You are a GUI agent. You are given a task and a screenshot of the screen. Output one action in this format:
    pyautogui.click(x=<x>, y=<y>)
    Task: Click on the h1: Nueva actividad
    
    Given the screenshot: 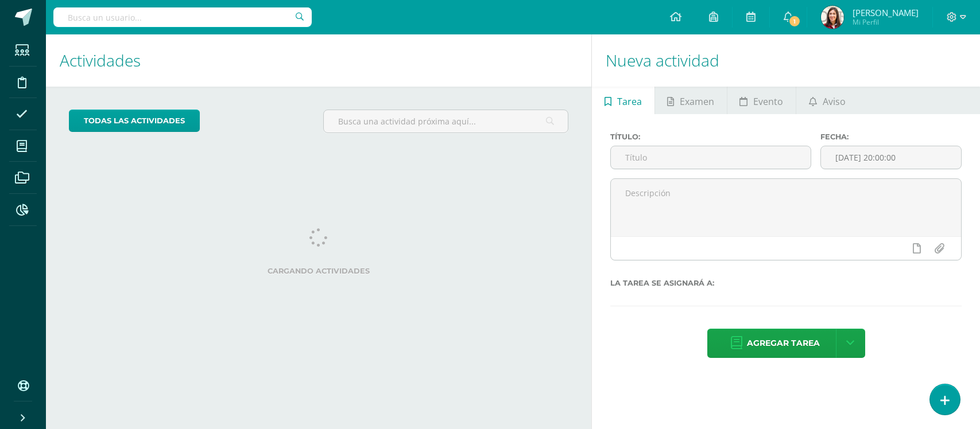 What is the action you would take?
    pyautogui.click(x=786, y=61)
    